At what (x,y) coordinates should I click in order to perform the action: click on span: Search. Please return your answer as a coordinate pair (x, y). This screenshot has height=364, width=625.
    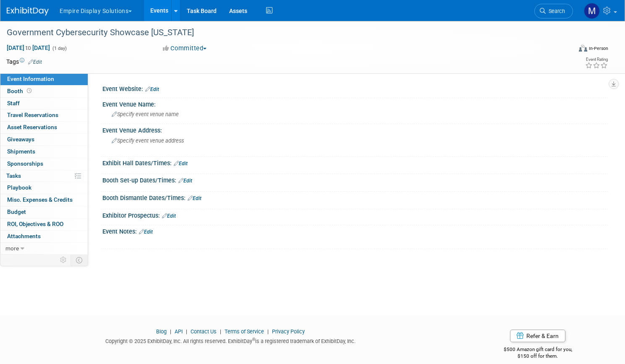
    Looking at the image, I should click on (555, 11).